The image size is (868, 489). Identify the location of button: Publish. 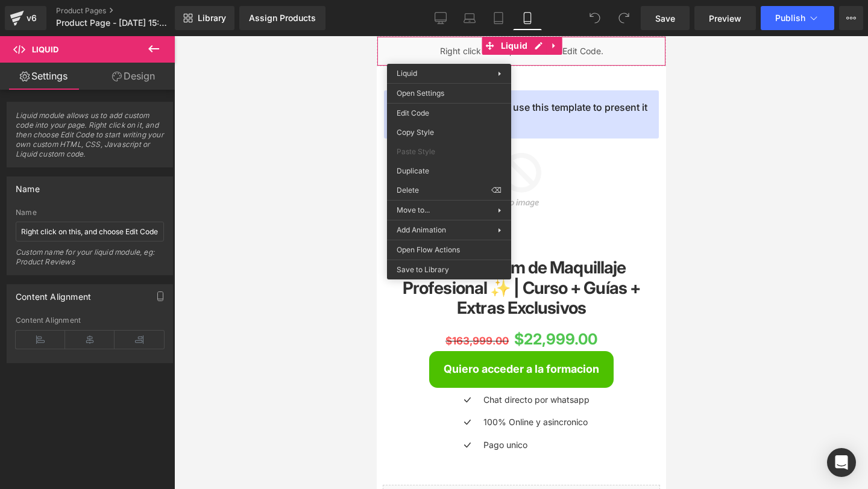
(797, 18).